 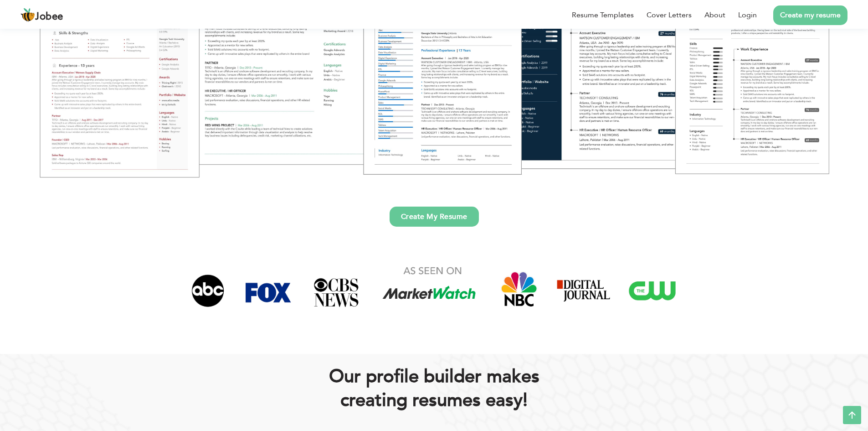 I want to click on a: About, so click(x=715, y=15).